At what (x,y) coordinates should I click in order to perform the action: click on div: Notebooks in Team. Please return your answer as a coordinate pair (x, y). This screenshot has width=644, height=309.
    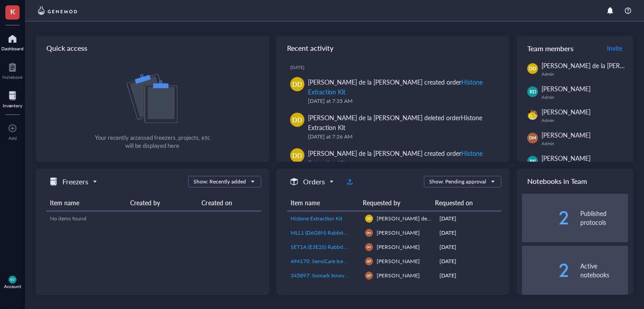
    Looking at the image, I should click on (575, 181).